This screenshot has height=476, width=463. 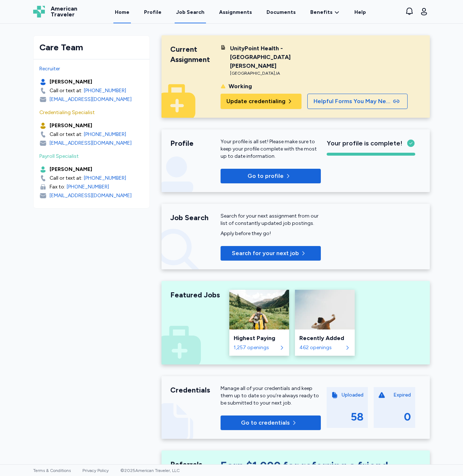 I want to click on span: Update credentialing, so click(x=256, y=101).